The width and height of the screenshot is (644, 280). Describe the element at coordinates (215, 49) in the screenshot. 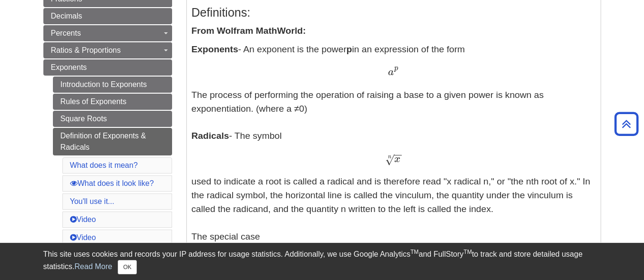

I see `b: Exponents` at that location.